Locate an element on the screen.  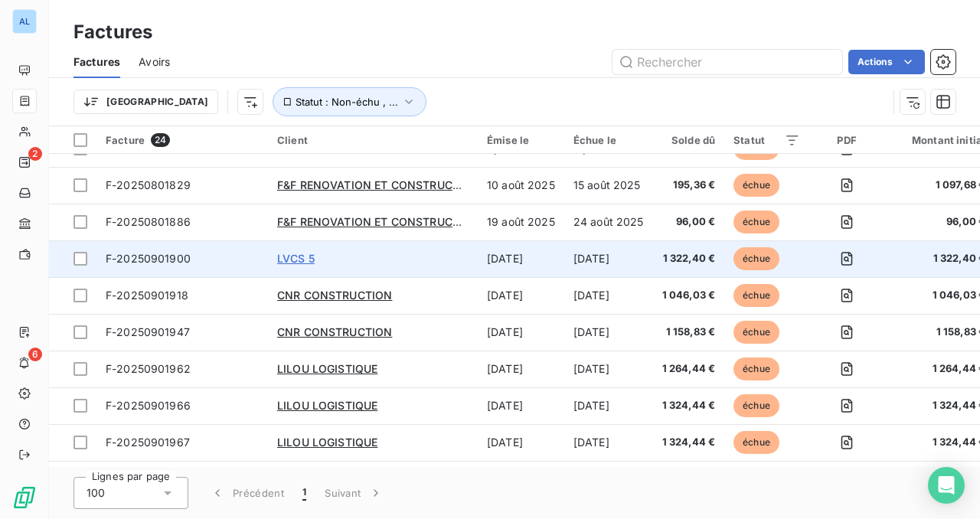
span: F-20250901947 is located at coordinates (148, 332).